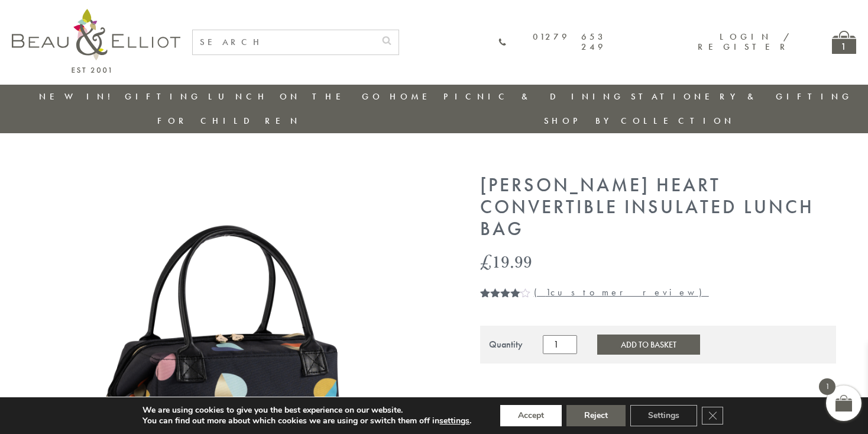 The width and height of the screenshot is (868, 434). What do you see at coordinates (534, 97) in the screenshot?
I see `a: Picnic & Dining` at bounding box center [534, 97].